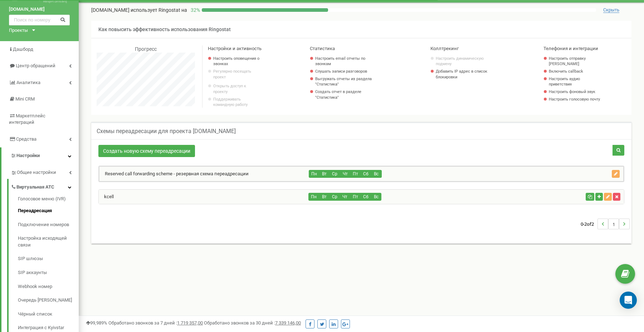 The width and height of the screenshot is (644, 332). Describe the element at coordinates (444, 48) in the screenshot. I see `span: Коллтрекинг` at that location.